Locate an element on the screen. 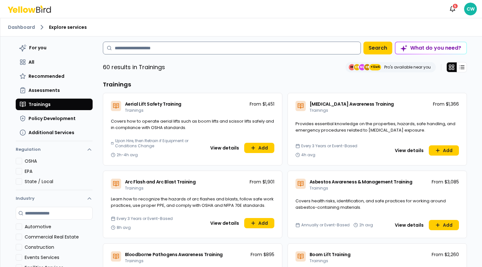 Image resolution: width=482 pixels, height=267 pixels. button: Search is located at coordinates (378, 48).